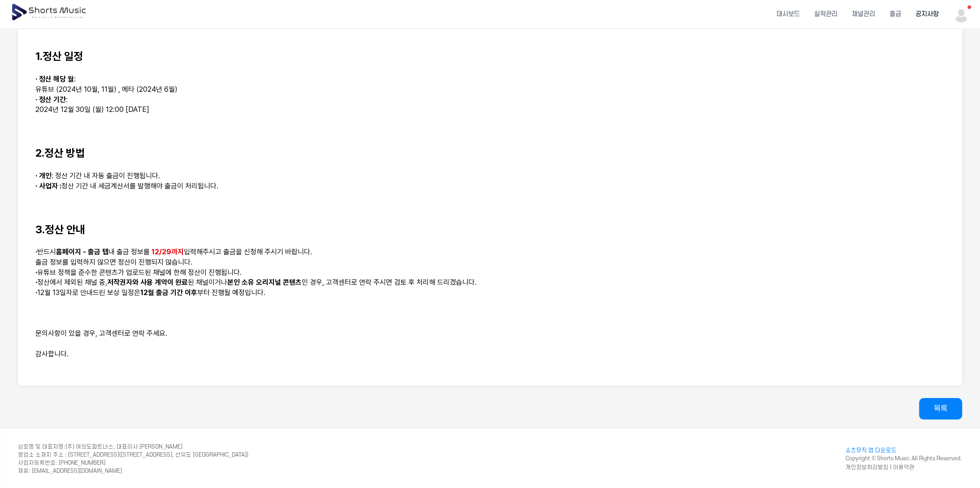 The height and width of the screenshot is (488, 980). Describe the element at coordinates (490, 273) in the screenshot. I see `p: 유튜브 정책을 준수한 콘텐츠가 업로드된 채널에 한해 정산이 진행됩니다.` at that location.